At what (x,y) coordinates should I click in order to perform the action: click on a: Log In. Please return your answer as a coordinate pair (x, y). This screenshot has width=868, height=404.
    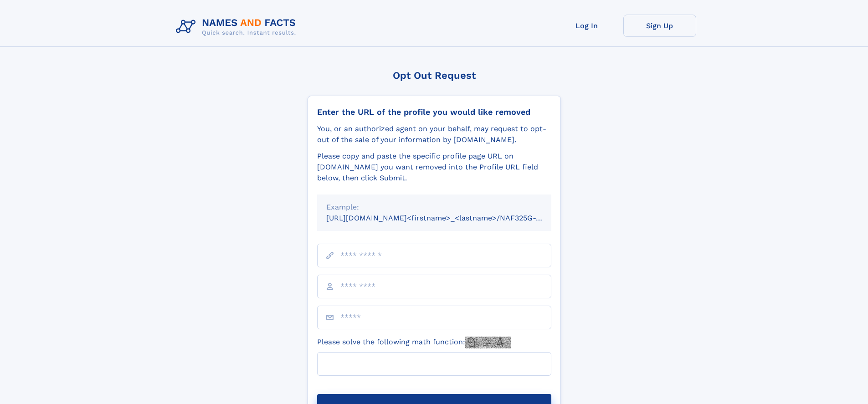
    Looking at the image, I should click on (587, 26).